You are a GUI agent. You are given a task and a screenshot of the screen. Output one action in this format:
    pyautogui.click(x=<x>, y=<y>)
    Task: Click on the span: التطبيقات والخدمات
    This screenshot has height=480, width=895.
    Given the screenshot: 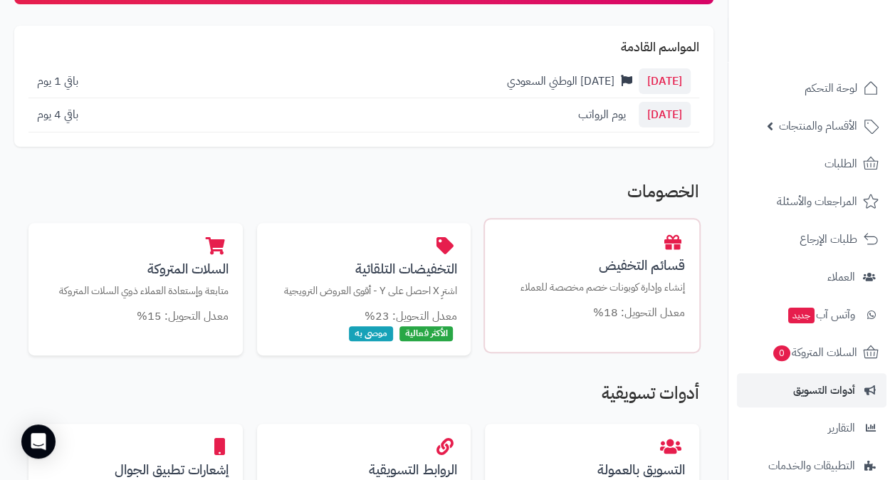 What is the action you would take?
    pyautogui.click(x=812, y=466)
    